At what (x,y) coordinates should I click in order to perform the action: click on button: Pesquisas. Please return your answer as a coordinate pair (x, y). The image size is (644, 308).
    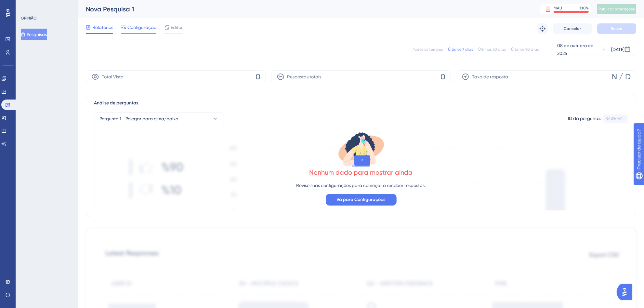
    Looking at the image, I should click on (34, 34).